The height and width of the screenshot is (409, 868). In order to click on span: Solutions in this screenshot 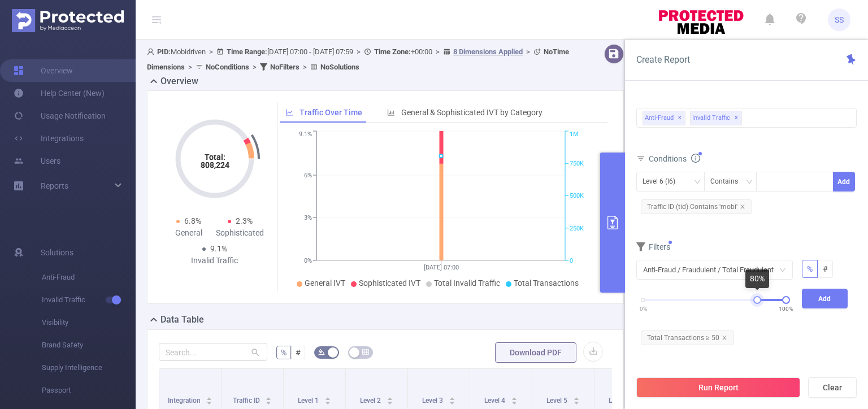, I will do `click(57, 253)`.